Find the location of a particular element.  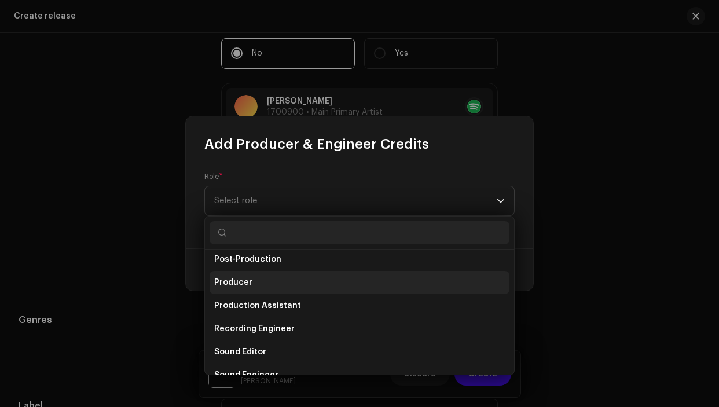

label: Role is located at coordinates (214, 177).